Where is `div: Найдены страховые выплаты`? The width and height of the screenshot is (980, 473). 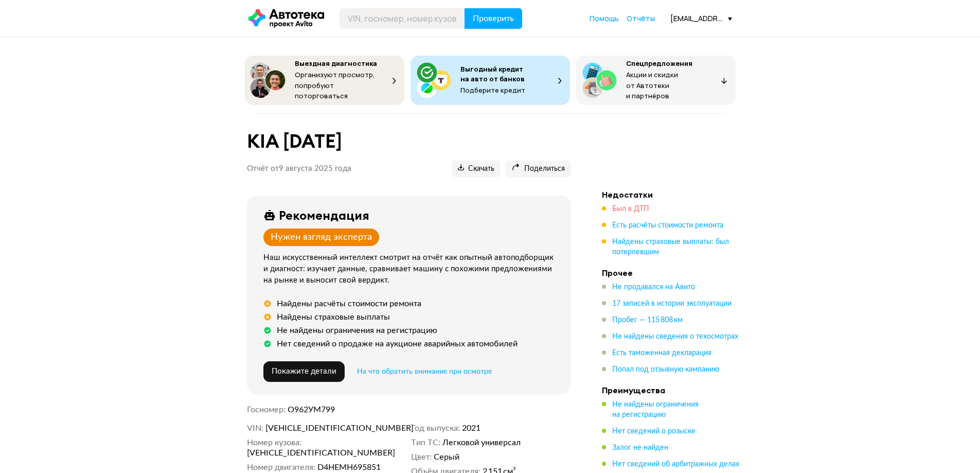 div: Найдены страховые выплаты is located at coordinates (334, 317).